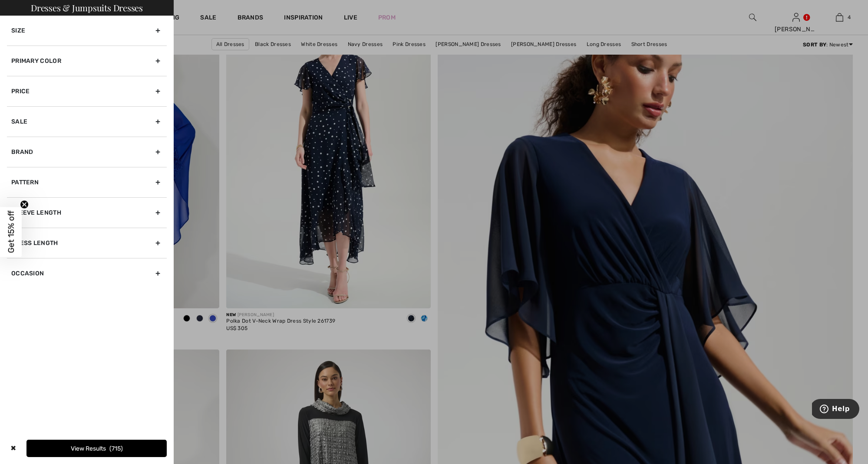  Describe the element at coordinates (87, 183) in the screenshot. I see `div: Pattern` at that location.